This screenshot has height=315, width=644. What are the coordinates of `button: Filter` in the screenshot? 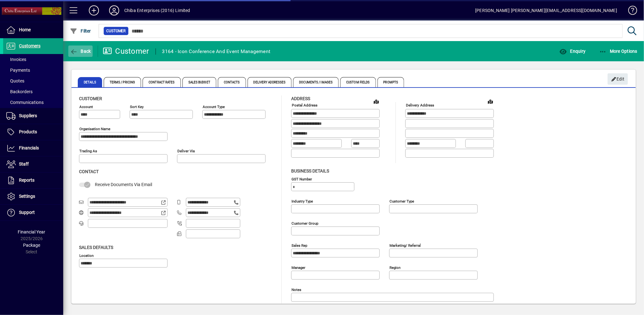 It's located at (80, 31).